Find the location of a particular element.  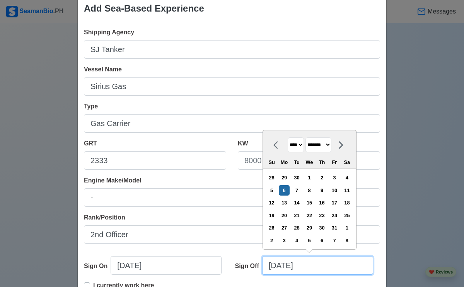

div: Choose Tuesday, October 7th, 2025 is located at coordinates (296, 190).